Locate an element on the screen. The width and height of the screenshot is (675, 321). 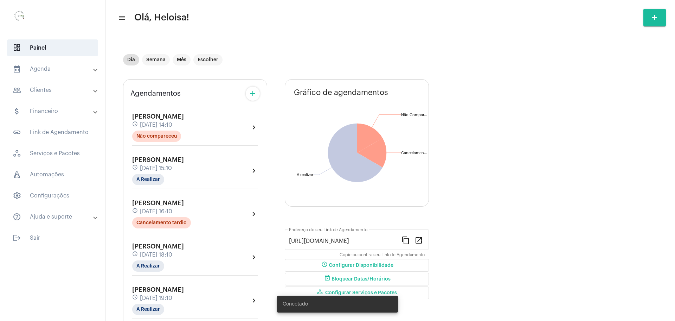
mat-chip: Mês is located at coordinates (181, 60).